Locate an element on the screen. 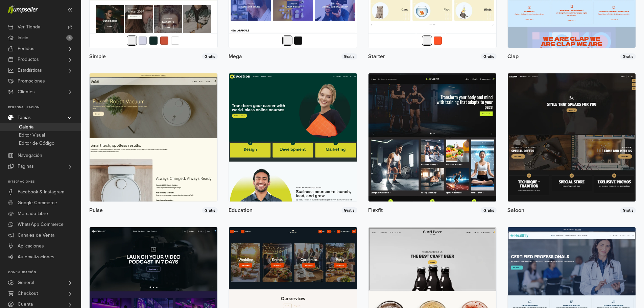 This screenshot has height=308, width=644. span: Promociones is located at coordinates (31, 81).